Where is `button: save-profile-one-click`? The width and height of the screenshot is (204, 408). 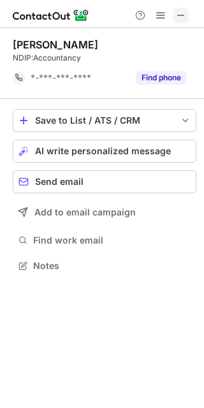
button: save-profile-one-click is located at coordinates (105, 121).